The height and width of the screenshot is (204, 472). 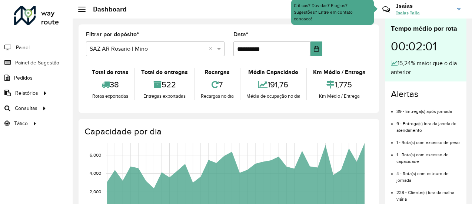 I want to click on label: Data, so click(x=241, y=34).